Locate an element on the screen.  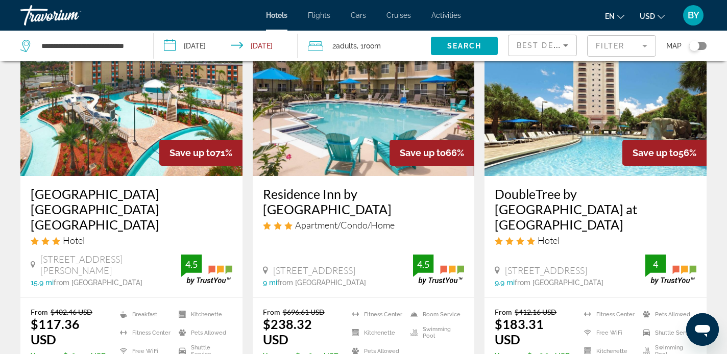
a: Hotels is located at coordinates (277, 15).